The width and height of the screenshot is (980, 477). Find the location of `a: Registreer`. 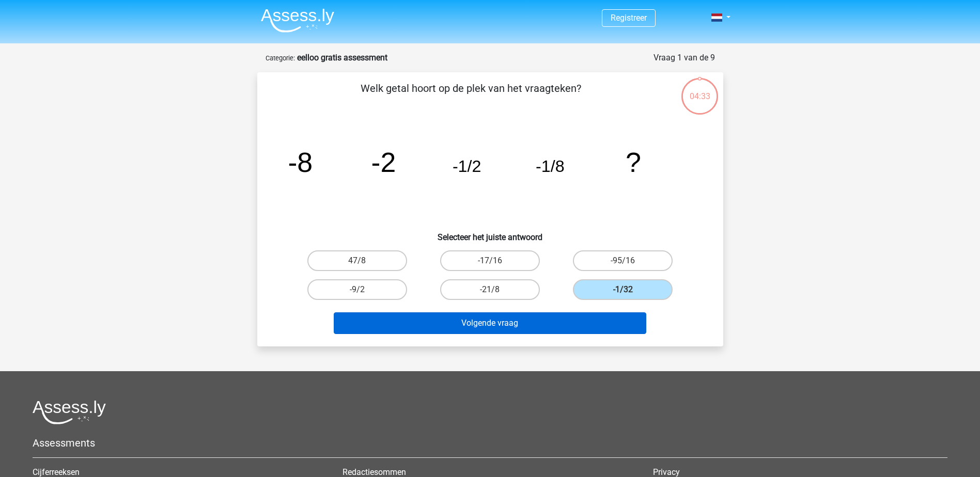

a: Registreer is located at coordinates (629, 17).